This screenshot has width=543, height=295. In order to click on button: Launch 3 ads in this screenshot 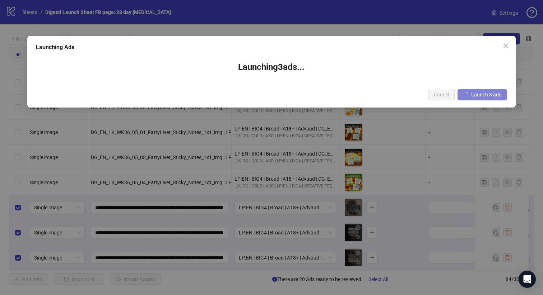, I will do `click(482, 95)`.